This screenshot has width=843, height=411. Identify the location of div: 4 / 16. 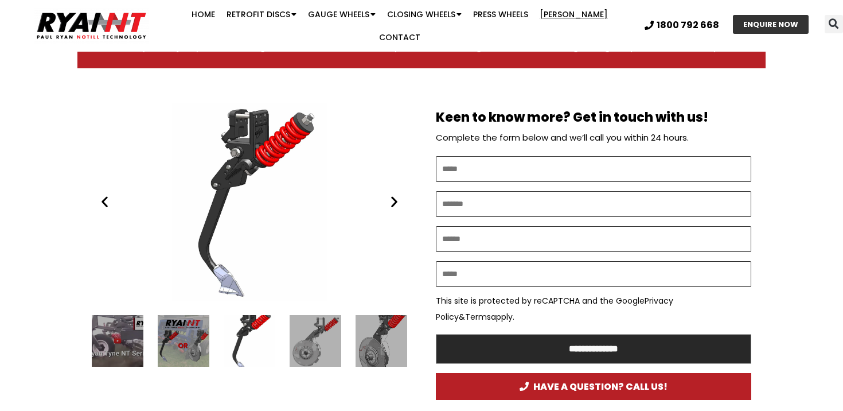
(315, 341).